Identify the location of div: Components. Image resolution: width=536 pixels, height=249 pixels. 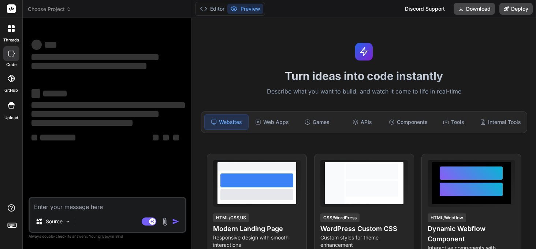
(408, 122).